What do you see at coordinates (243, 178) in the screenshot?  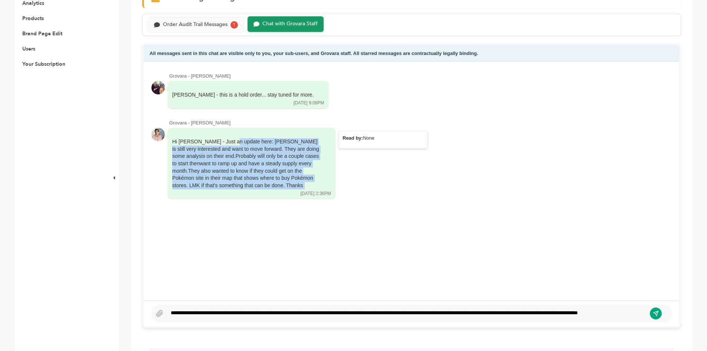 I see `span: They also wanted to know if they could get on the Pokémon site in their map that shows where to b...` at bounding box center [243, 178].